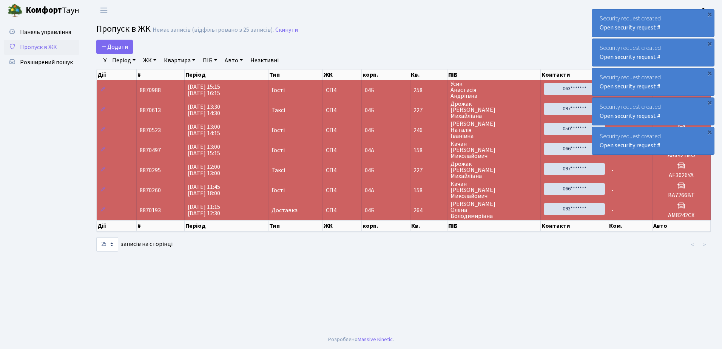 The height and width of the screenshot is (349, 722). I want to click on span: 8870295, so click(150, 170).